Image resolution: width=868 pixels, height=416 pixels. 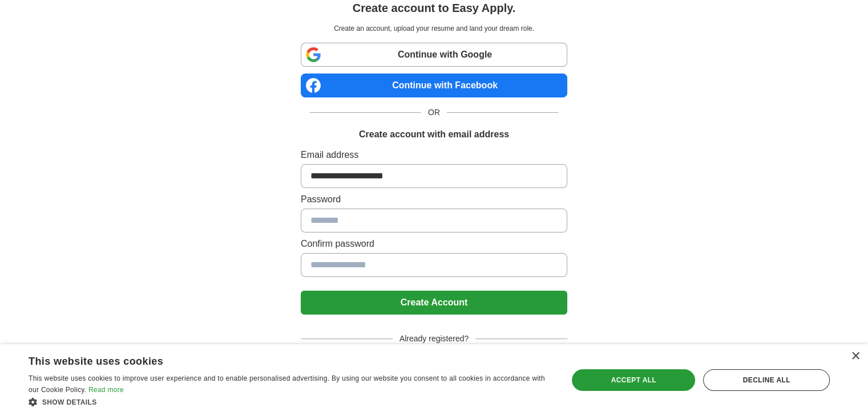 What do you see at coordinates (434, 303) in the screenshot?
I see `button: Create Account` at bounding box center [434, 303].